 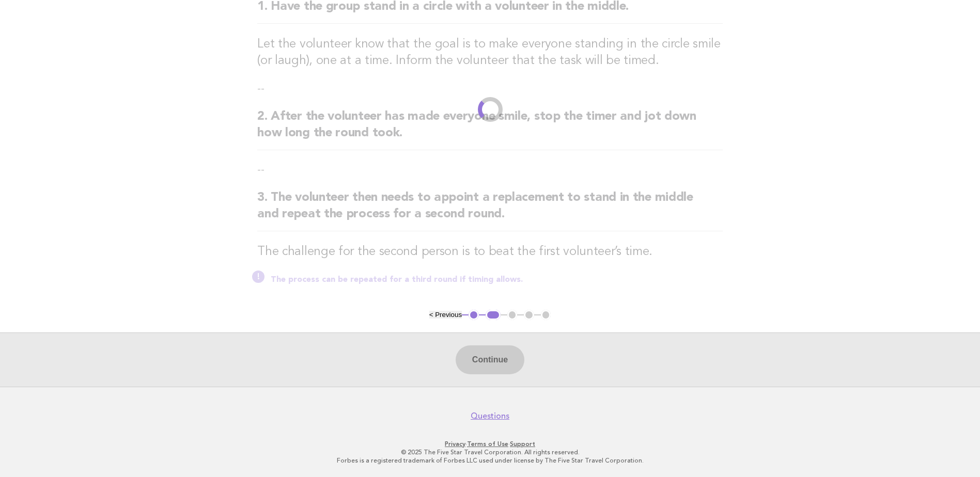 What do you see at coordinates (490, 461) in the screenshot?
I see `p: Forbes is a registered trademark of Forbes LLC used under license by The Five Star Travel Corpora...` at bounding box center [490, 461].